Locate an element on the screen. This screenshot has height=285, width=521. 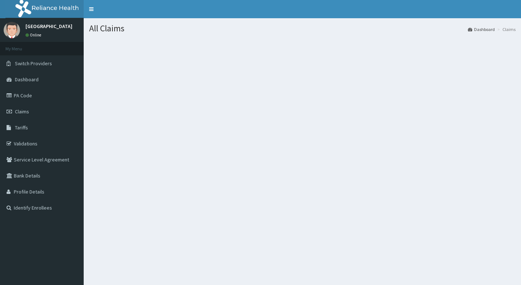
h1: All Claims is located at coordinates (302, 28).